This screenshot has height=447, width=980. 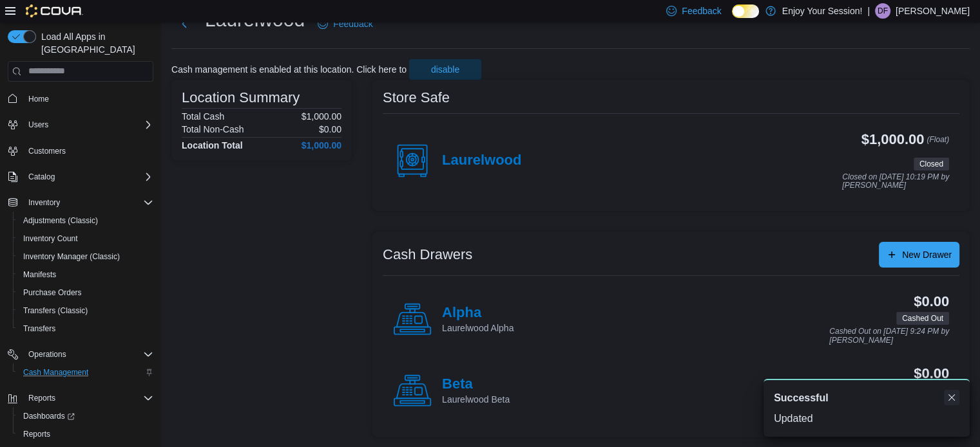 I want to click on span: New Drawer, so click(x=927, y=255).